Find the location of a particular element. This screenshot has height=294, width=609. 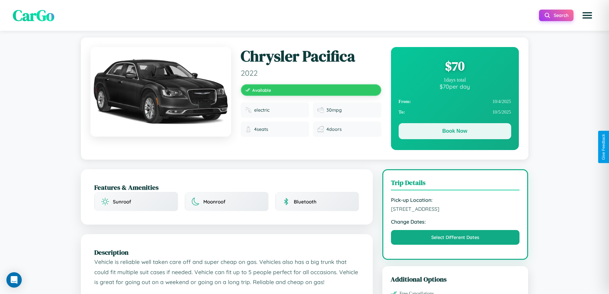

div: $ 70 per day is located at coordinates (455, 86).